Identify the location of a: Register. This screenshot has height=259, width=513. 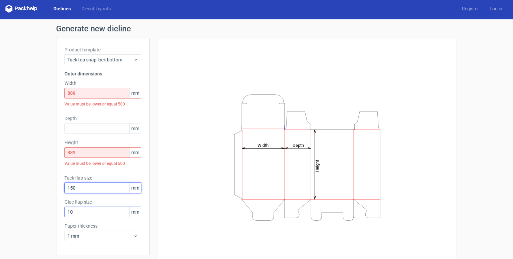
(470, 9).